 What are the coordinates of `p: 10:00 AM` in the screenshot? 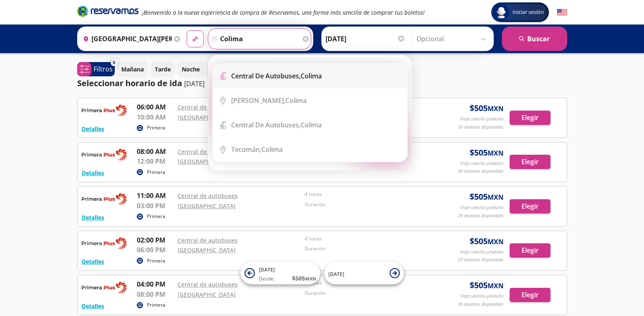 It's located at (155, 117).